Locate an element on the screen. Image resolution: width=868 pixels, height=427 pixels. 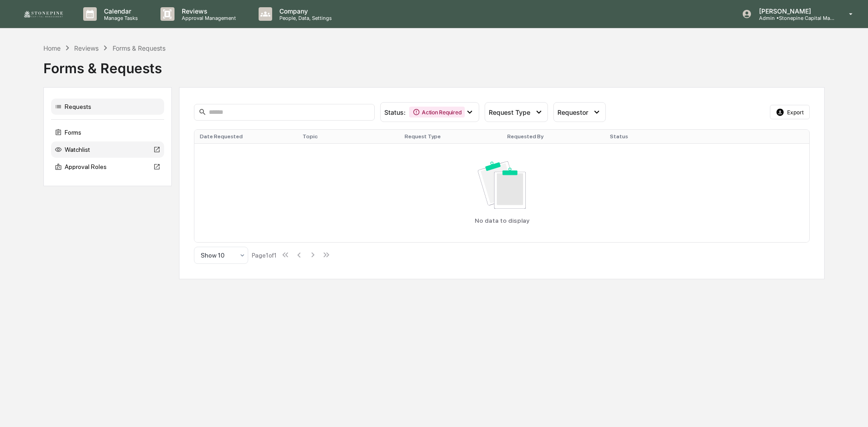
div: Approval Roles is located at coordinates (108, 167).